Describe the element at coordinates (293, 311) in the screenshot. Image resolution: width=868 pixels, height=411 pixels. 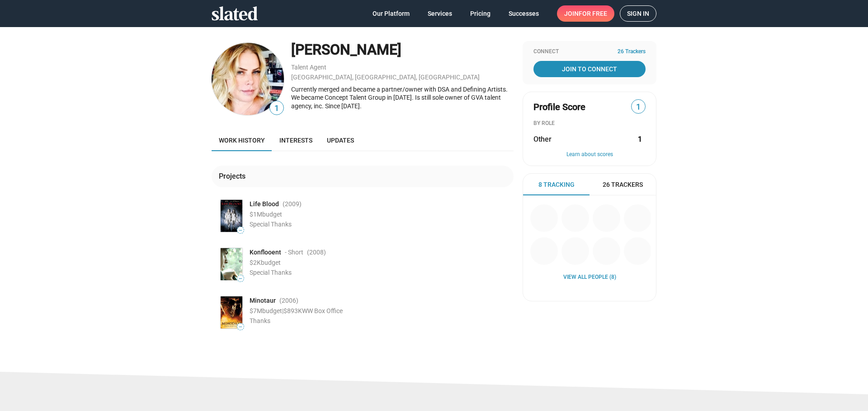
I see `span: $893K` at that location.